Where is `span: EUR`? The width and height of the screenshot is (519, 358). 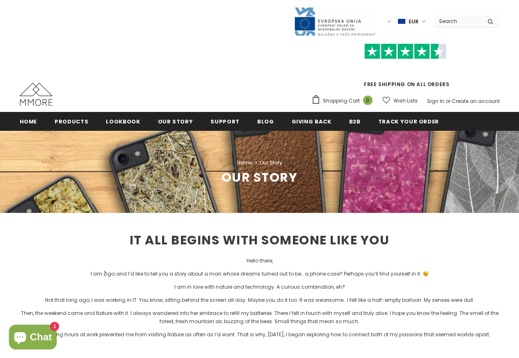
span: EUR is located at coordinates (414, 22).